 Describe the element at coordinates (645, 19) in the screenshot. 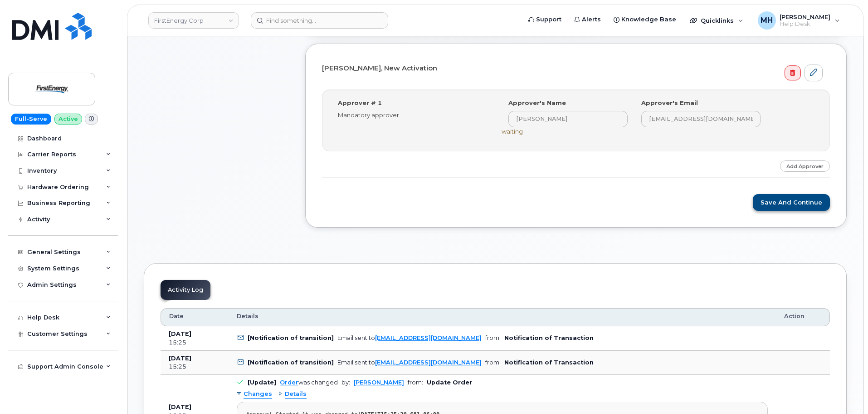

I see `a: Knowledge Base` at that location.